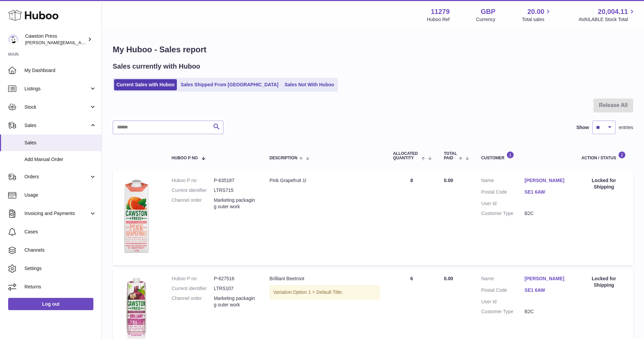  What do you see at coordinates (56, 39) in the screenshot?
I see `div: Cawston Press` at bounding box center [56, 39].